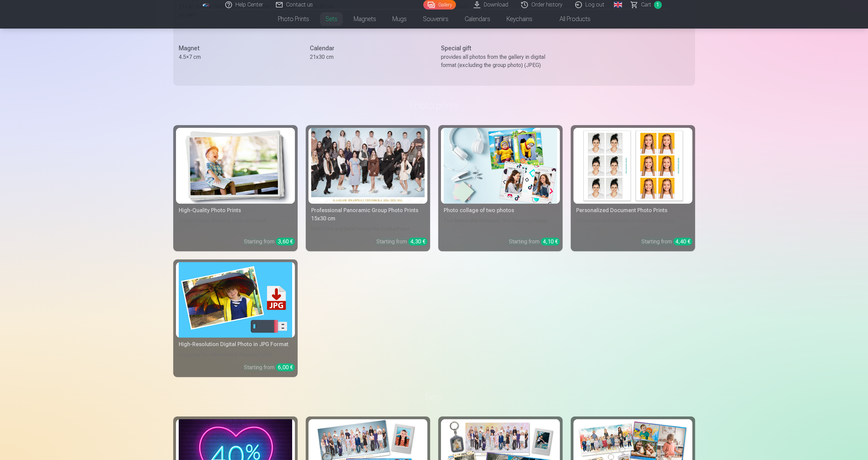 The image size is (868, 460). I want to click on div: Magnet, so click(237, 48).